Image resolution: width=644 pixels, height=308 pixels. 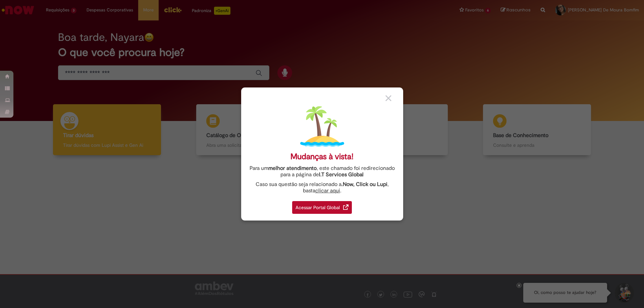 I want to click on div: Mudanças à vista!, so click(x=322, y=157).